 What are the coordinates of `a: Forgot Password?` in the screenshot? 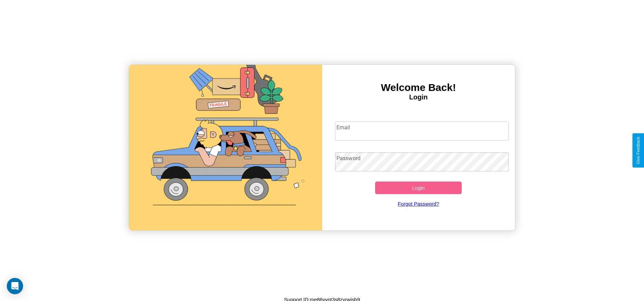 It's located at (418, 204).